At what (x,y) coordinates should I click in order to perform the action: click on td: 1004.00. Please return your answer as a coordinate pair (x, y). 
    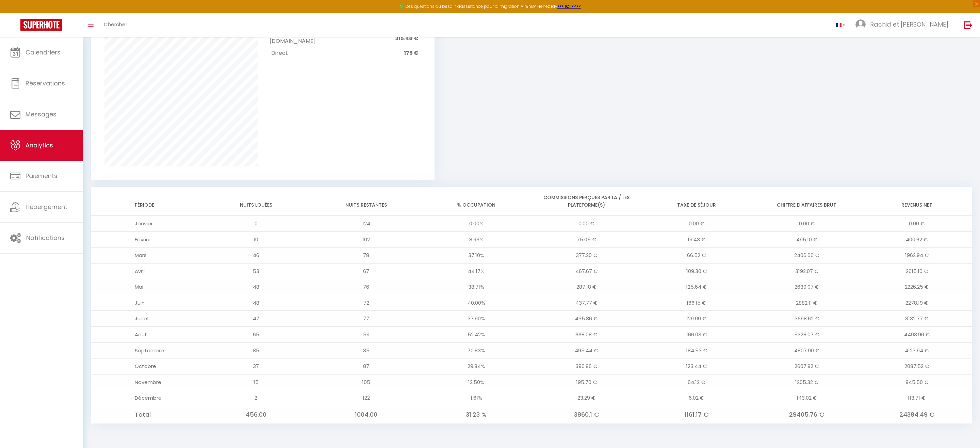
    Looking at the image, I should click on (366, 415).